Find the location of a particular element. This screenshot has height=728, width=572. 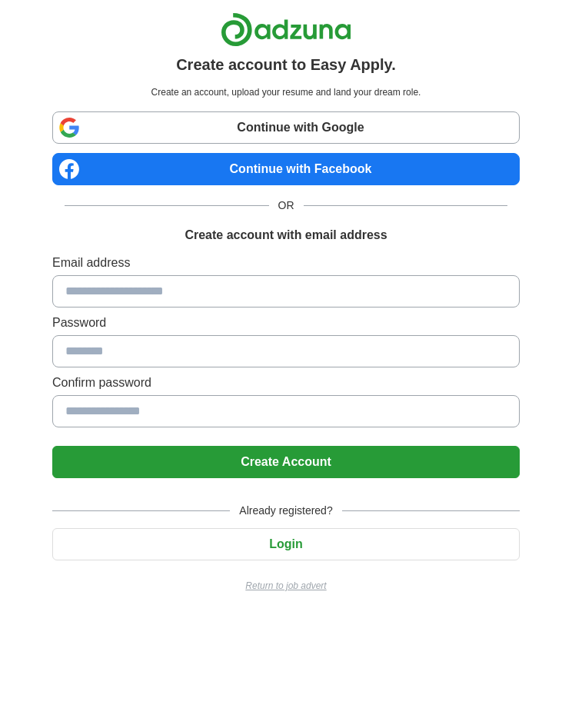

h1: Create account with email address is located at coordinates (286, 236).